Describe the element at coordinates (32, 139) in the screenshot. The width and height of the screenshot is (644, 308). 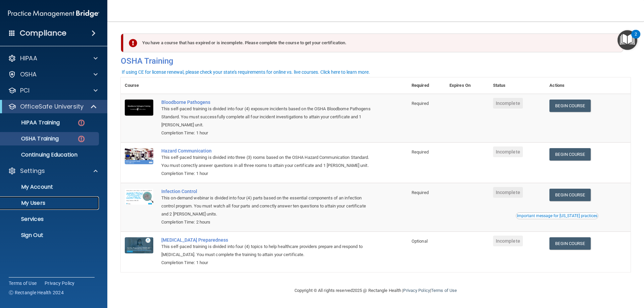
I see `p: OSHA Training` at that location.